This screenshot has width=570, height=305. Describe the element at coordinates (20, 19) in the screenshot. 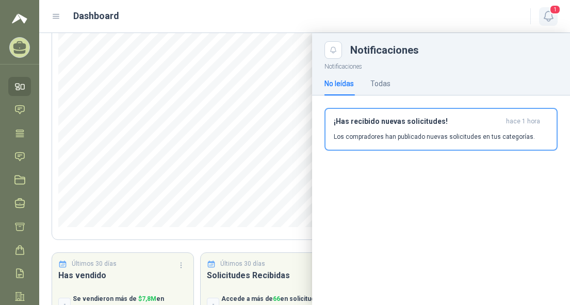

I see `img: Logo peakr` at that location.